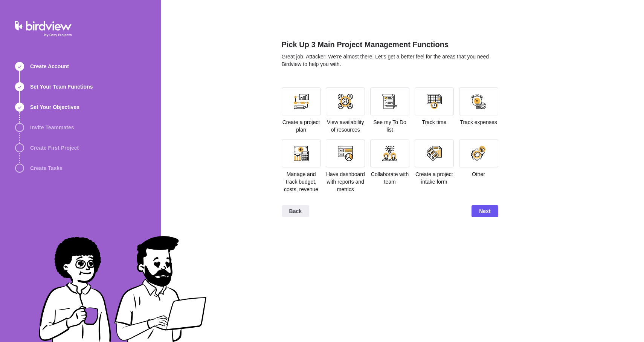  Describe the element at coordinates (295, 211) in the screenshot. I see `span: Back` at that location.